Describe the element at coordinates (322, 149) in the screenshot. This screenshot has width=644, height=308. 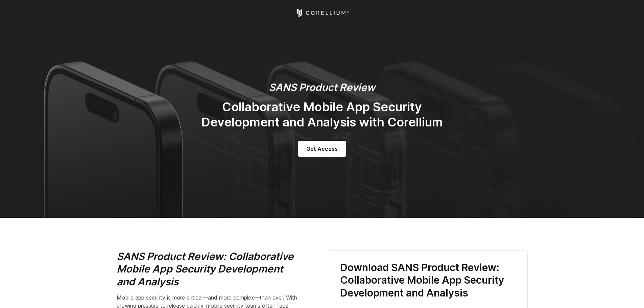
I see `span: Get Access` at that location.